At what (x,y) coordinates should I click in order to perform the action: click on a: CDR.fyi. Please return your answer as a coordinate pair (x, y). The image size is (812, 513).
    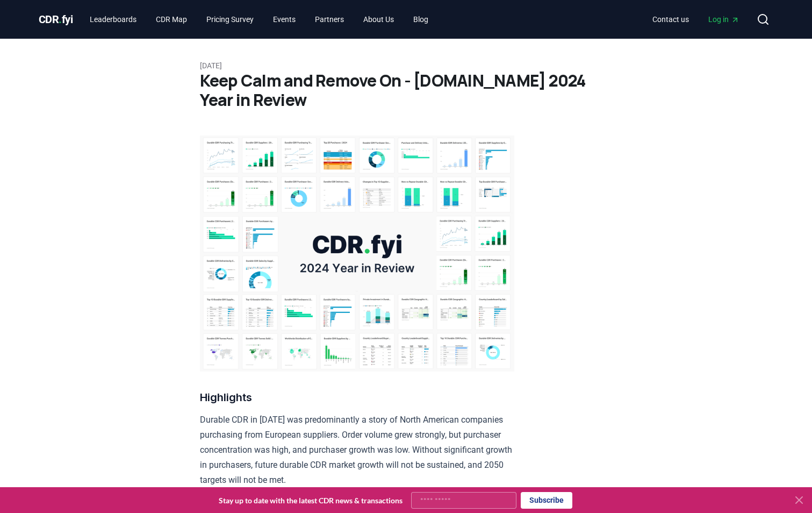
    Looking at the image, I should click on (56, 20).